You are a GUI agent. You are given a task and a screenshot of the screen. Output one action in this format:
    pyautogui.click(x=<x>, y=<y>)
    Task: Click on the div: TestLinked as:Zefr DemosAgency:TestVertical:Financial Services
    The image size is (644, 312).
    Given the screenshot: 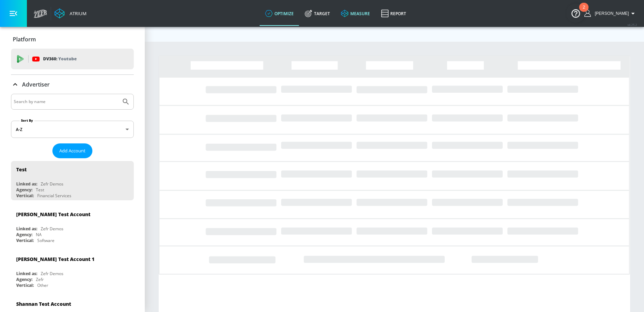 What is the action you would take?
    pyautogui.click(x=73, y=180)
    